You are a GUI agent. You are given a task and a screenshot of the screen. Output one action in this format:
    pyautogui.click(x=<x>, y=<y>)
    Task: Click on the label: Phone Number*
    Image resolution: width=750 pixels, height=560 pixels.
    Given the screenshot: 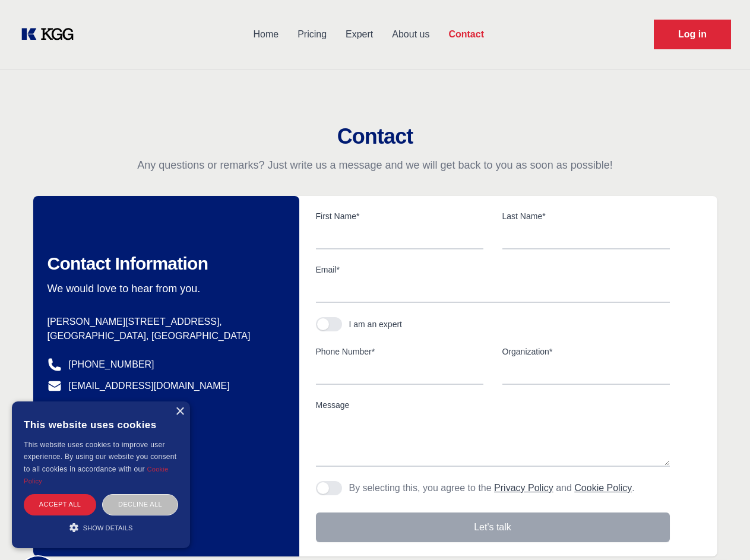 What is the action you would take?
    pyautogui.click(x=400, y=352)
    